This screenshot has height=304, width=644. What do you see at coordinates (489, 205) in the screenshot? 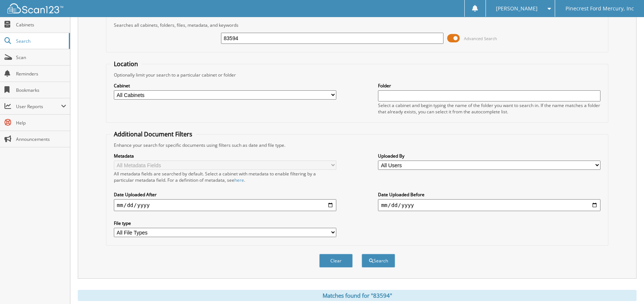
I see `input: end` at bounding box center [489, 205].